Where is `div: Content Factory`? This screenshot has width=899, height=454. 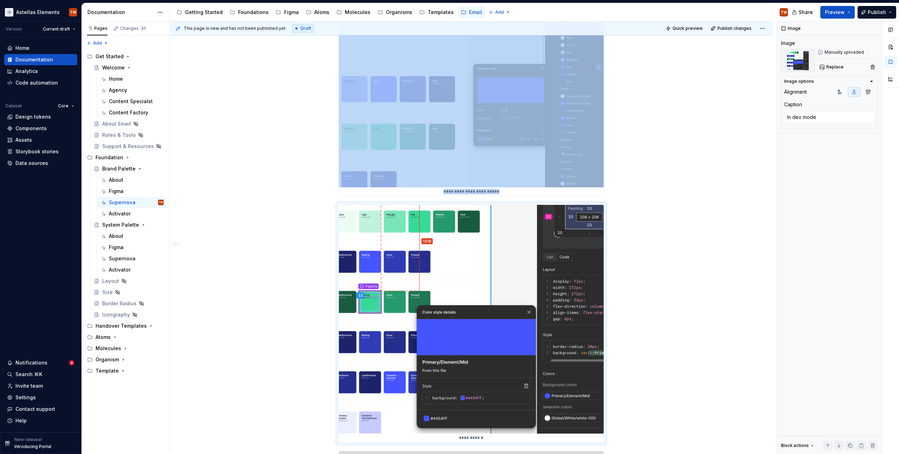
div: Content Factory is located at coordinates (128, 113).